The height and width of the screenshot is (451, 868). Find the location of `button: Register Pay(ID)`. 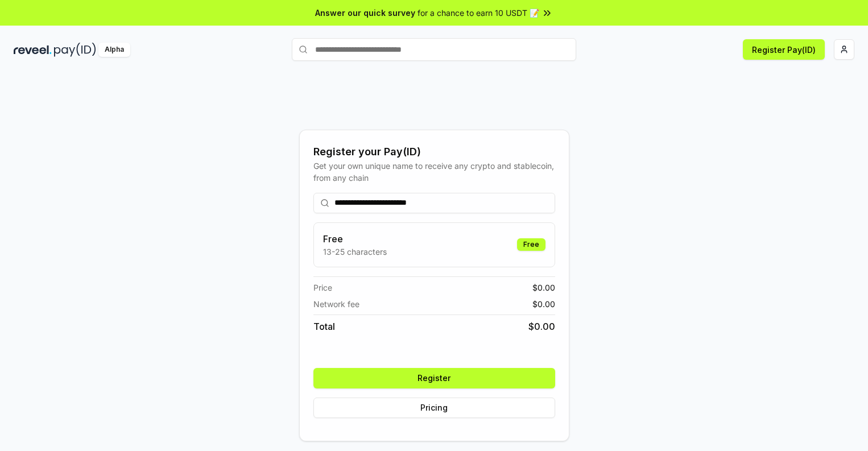

button: Register Pay(ID) is located at coordinates (784, 49).